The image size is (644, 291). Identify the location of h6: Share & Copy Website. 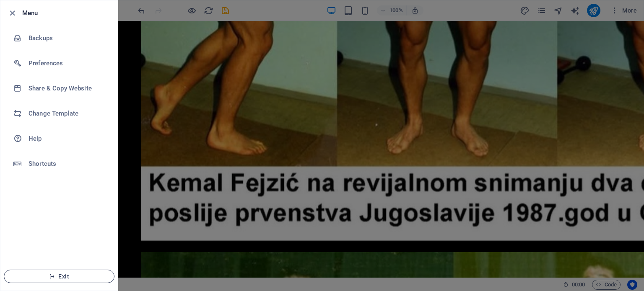
(67, 88).